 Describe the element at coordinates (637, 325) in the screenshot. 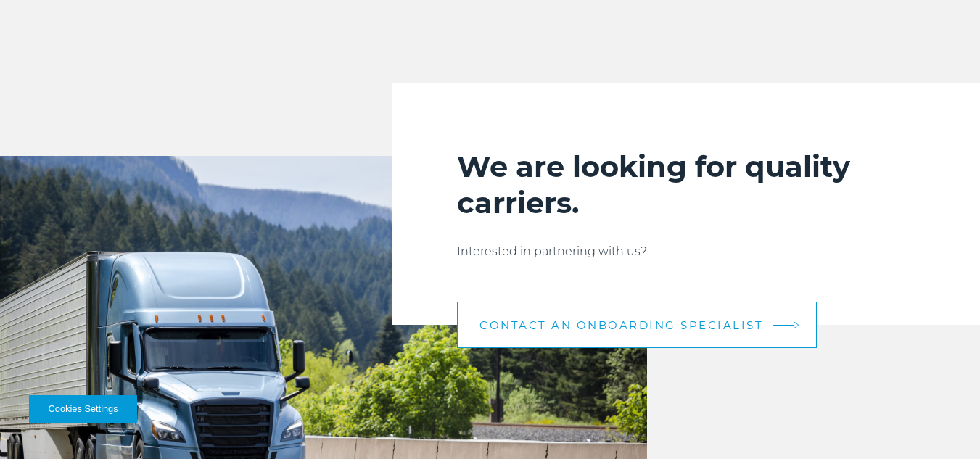

I see `a: CONTACT AN ONBOARDING SPECIALIST arrow arrow` at that location.